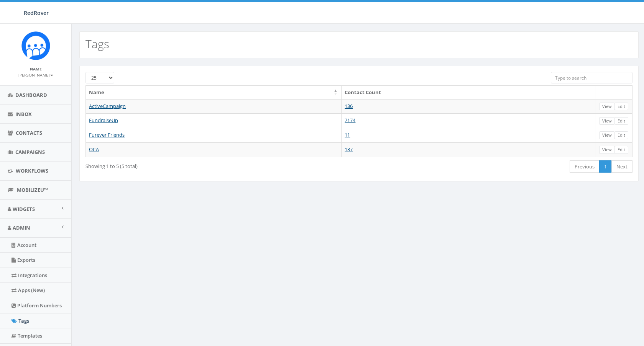  I want to click on a: 11, so click(347, 135).